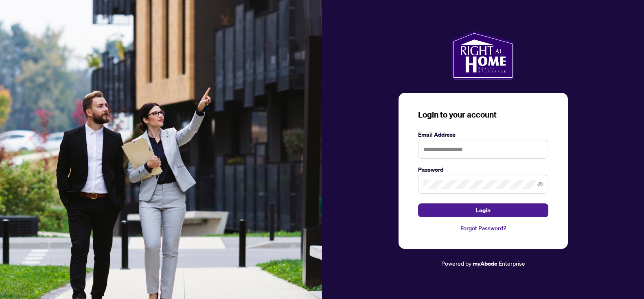 The width and height of the screenshot is (644, 299). Describe the element at coordinates (485, 263) in the screenshot. I see `a: myAbode` at that location.